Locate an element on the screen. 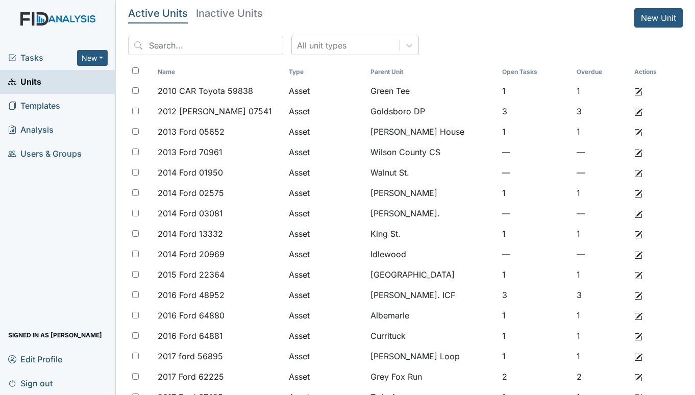 This screenshot has height=395, width=695. span: 2016 Ford 48952 is located at coordinates (191, 295).